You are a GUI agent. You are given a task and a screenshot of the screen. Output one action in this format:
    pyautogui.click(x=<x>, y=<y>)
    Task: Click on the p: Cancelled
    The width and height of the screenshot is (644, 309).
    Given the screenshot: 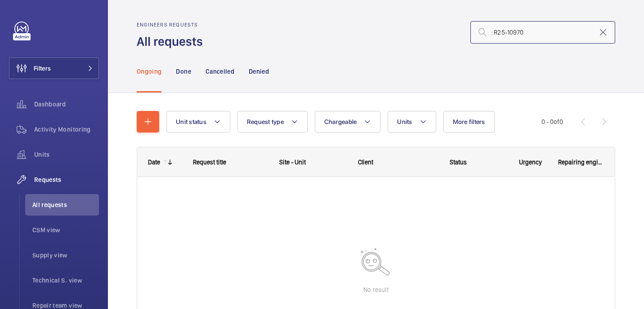 What is the action you would take?
    pyautogui.click(x=220, y=71)
    